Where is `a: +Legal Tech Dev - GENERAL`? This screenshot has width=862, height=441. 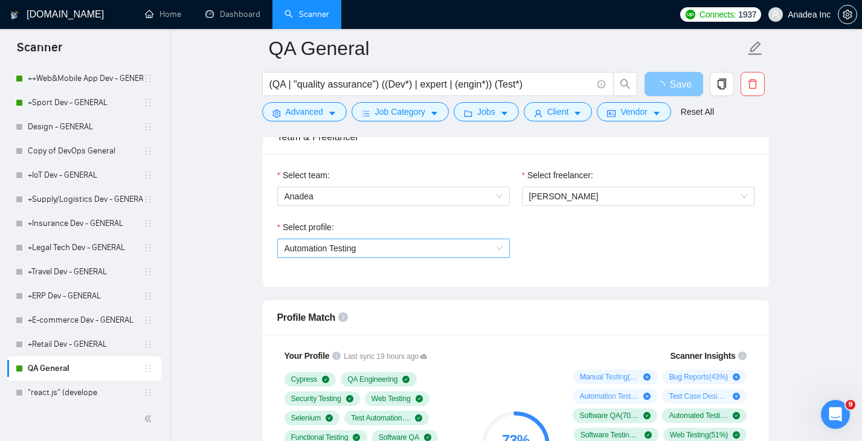
a: +Legal Tech Dev - GENERAL is located at coordinates (85, 248).